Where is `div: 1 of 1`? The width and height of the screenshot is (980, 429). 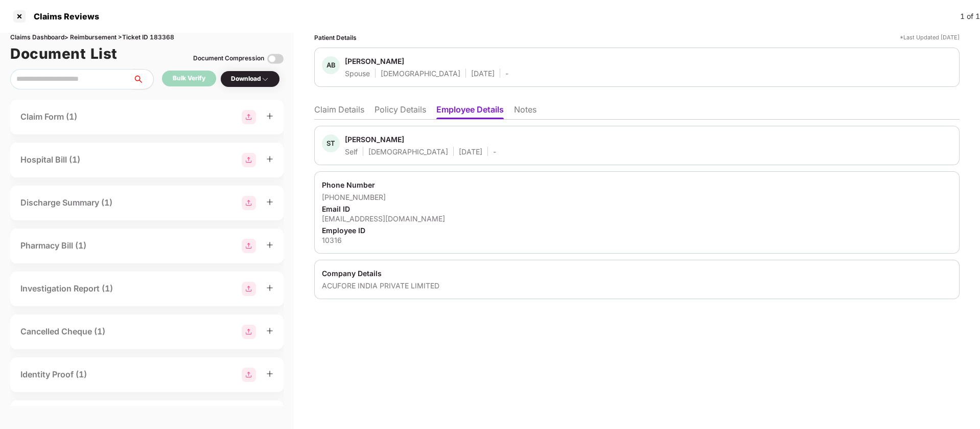
div: 1 of 1 is located at coordinates (969, 16).